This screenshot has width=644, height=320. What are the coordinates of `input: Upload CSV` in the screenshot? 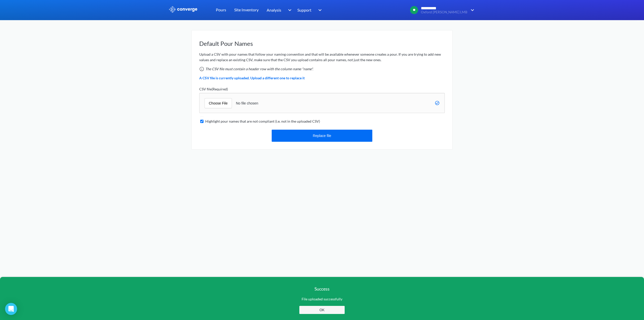 It's located at (322, 103).